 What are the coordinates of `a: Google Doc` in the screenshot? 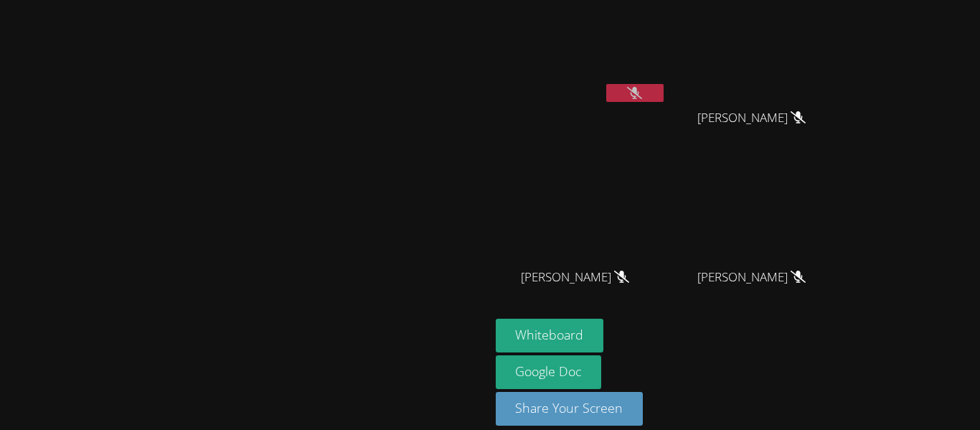 It's located at (549, 372).